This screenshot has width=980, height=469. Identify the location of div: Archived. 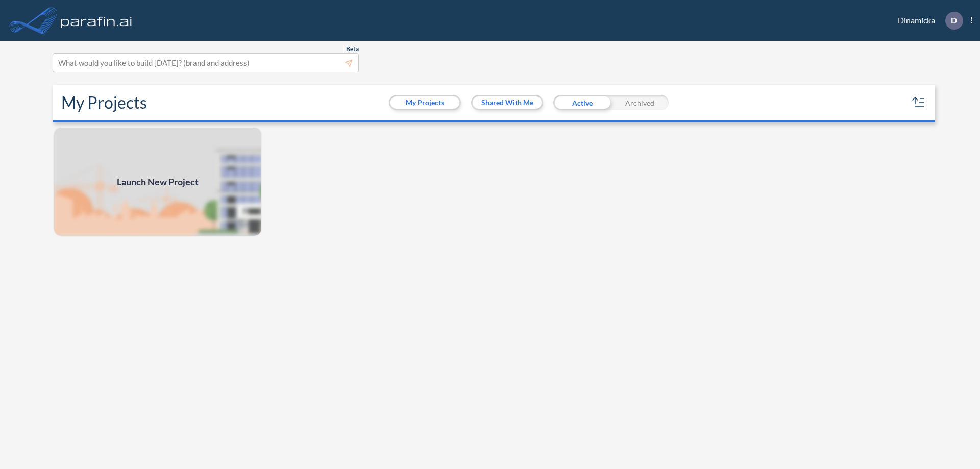
(640, 103).